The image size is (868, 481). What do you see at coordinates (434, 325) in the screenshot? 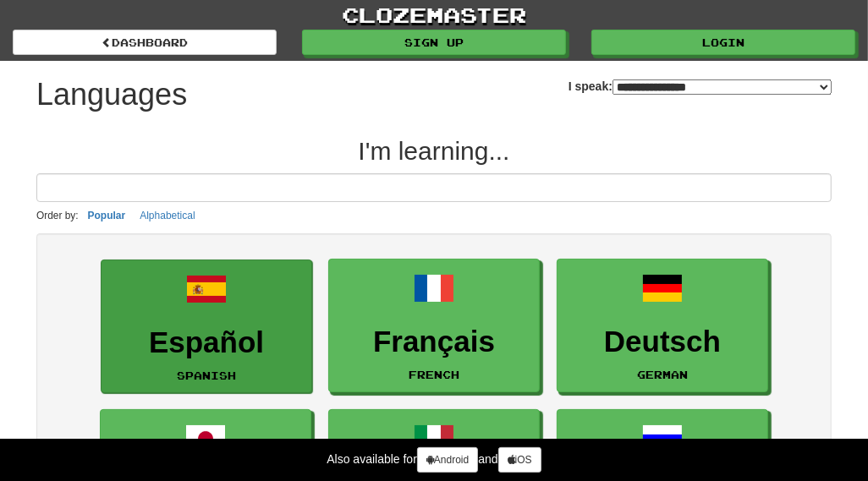
I see `a: FrançaisFrench` at bounding box center [434, 325].